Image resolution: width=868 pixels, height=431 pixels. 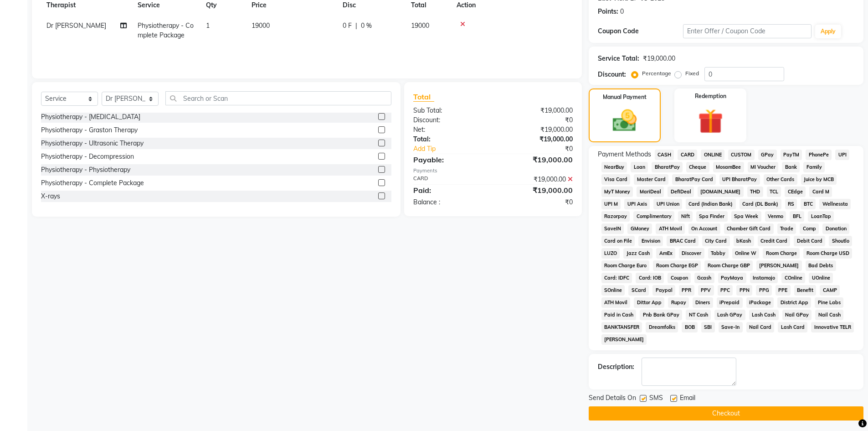 I want to click on div: Balance :, so click(x=450, y=202).